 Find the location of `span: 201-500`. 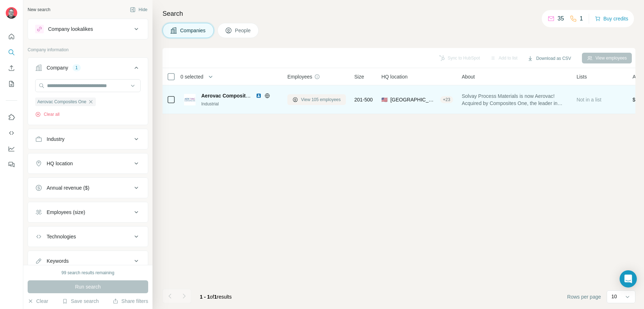

span: 201-500 is located at coordinates (363, 100).